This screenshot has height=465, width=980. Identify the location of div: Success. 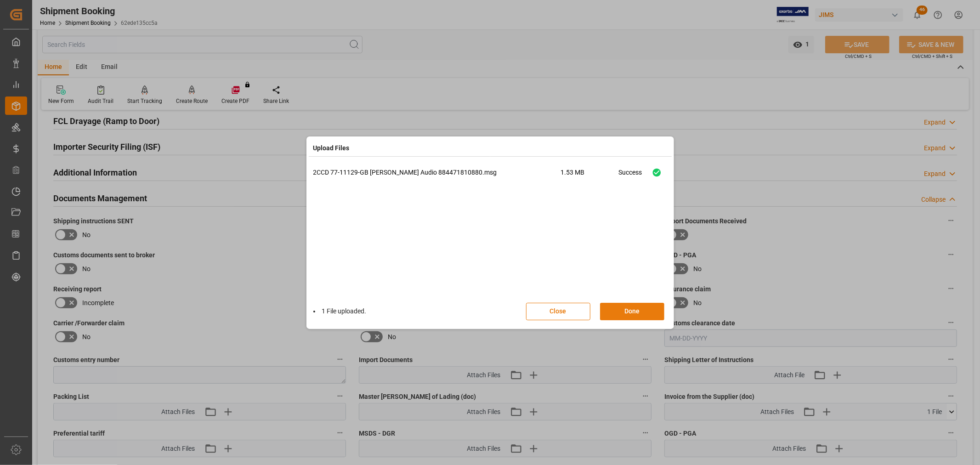
(630, 175).